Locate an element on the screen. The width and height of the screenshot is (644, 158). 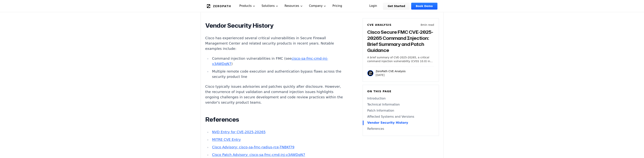
img: ZeroPath CVE Analysis is located at coordinates (370, 73).